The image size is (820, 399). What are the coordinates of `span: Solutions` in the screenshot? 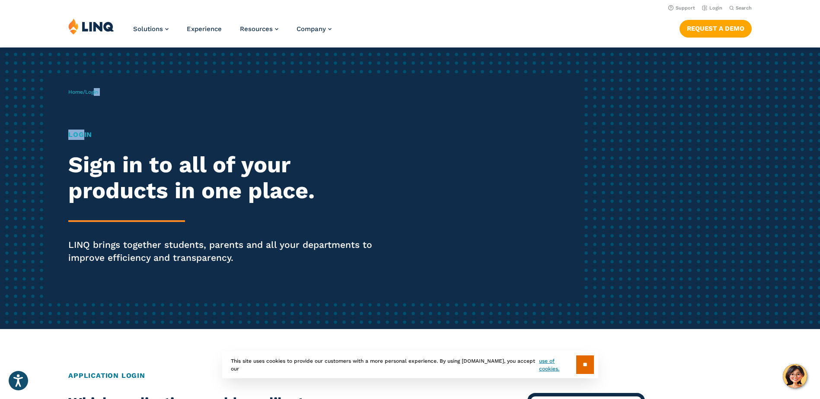 It's located at (148, 29).